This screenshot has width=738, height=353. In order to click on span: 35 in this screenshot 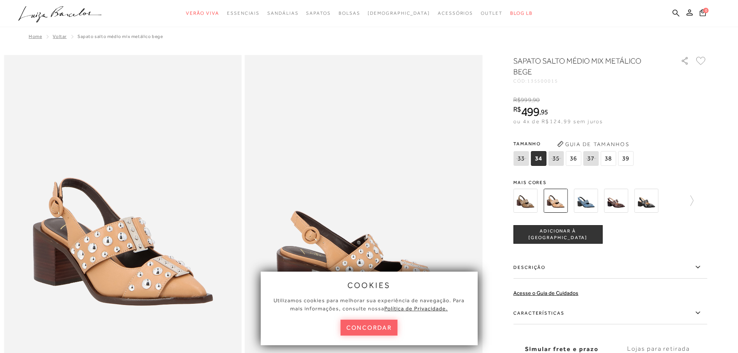, I will do `click(556, 158)`.